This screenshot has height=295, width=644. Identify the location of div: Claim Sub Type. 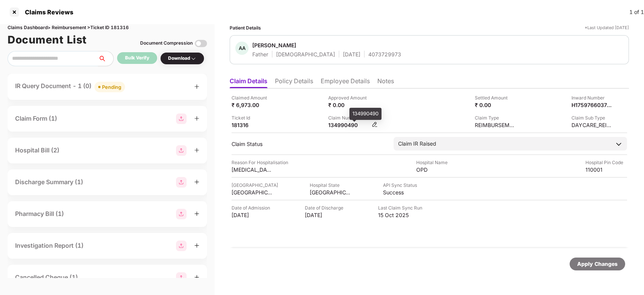
(593, 118).